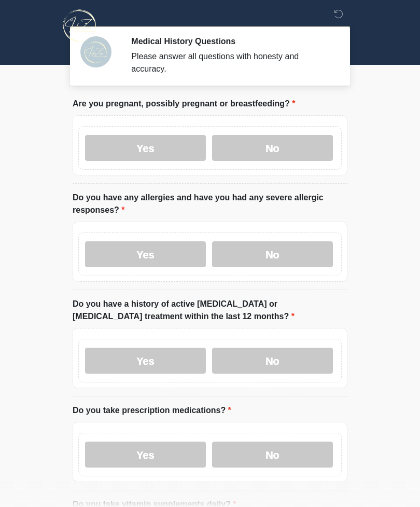  I want to click on label: Are you pregnant, possibly pregnant or breastfeeding?, so click(184, 104).